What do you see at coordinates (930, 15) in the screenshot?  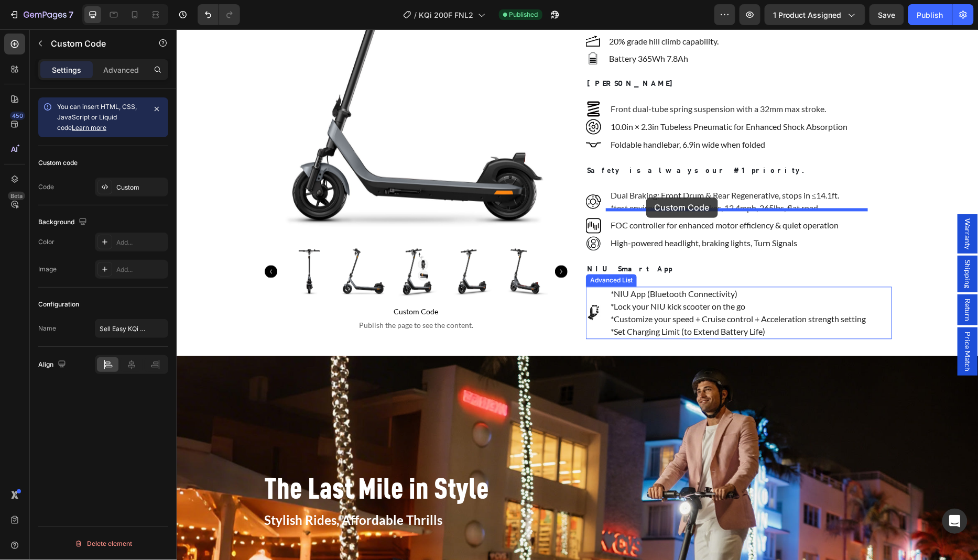 I see `div: Publish` at bounding box center [930, 15].